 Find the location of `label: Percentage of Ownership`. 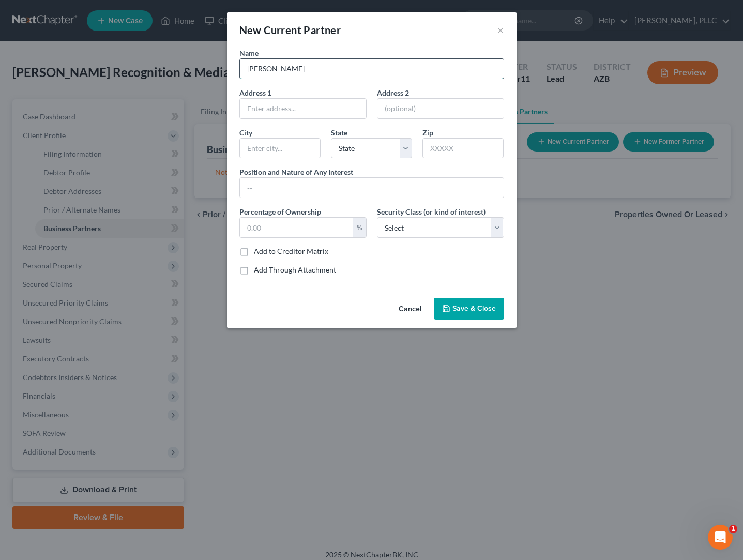

label: Percentage of Ownership is located at coordinates (280, 212).